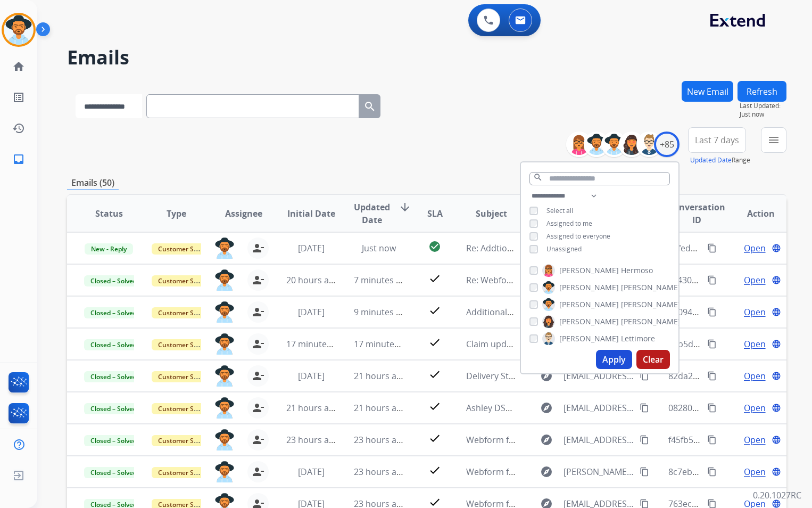 The width and height of the screenshot is (812, 508). I want to click on mat-icon: check_circle, so click(435, 247).